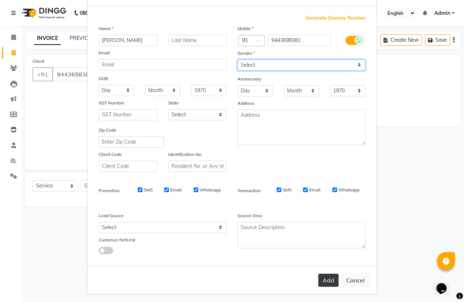 Image resolution: width=464 pixels, height=302 pixels. Describe the element at coordinates (246, 53) in the screenshot. I see `label: Gender` at that location.